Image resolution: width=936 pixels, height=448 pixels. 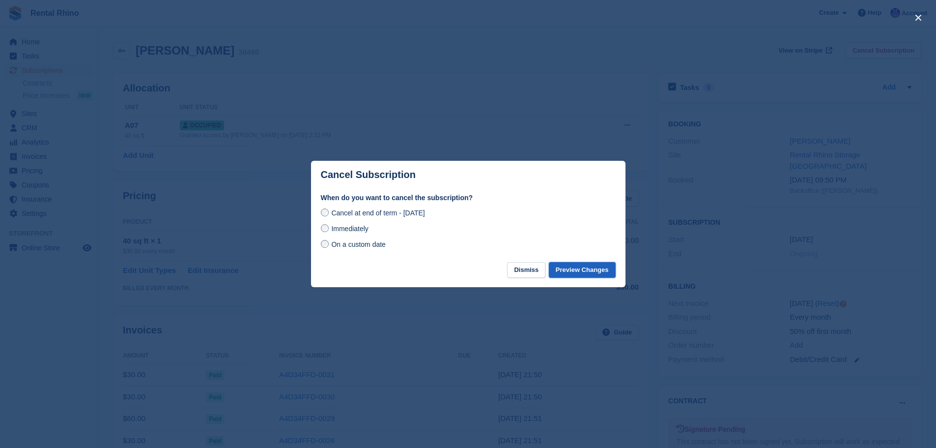 What do you see at coordinates (325, 244) in the screenshot?
I see `input: On a custom date` at bounding box center [325, 244].